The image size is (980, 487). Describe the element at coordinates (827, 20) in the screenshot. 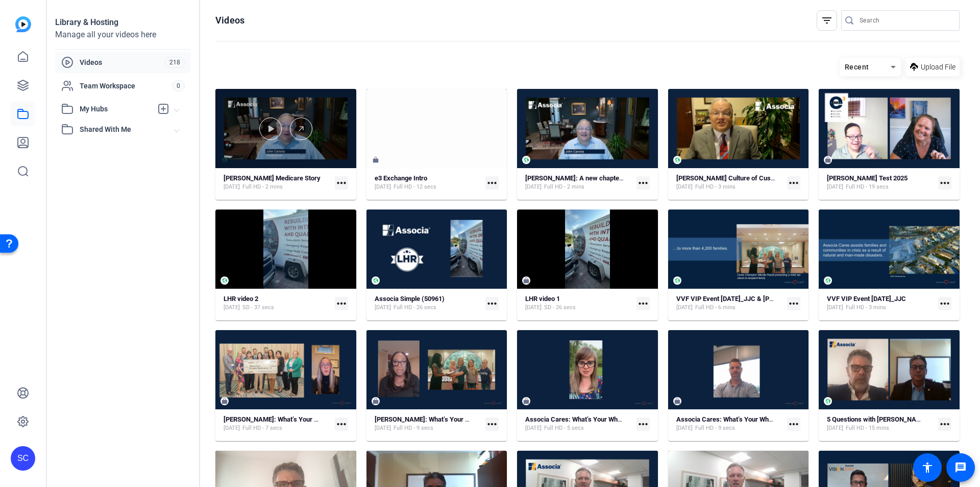

I see `mat-icon: filter_list` at that location.